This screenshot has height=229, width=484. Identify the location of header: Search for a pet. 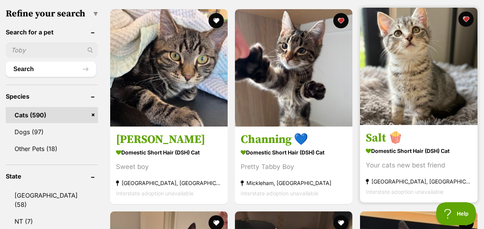
(52, 32).